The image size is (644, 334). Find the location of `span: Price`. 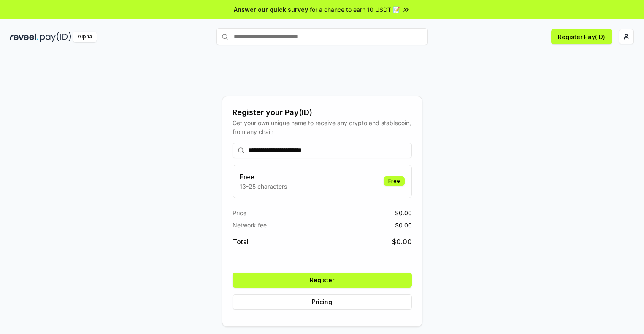

span: Price is located at coordinates (239, 213).